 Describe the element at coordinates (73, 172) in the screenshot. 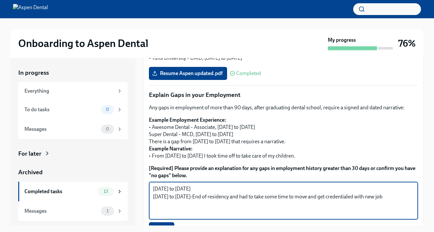

I see `a: Archived` at that location.